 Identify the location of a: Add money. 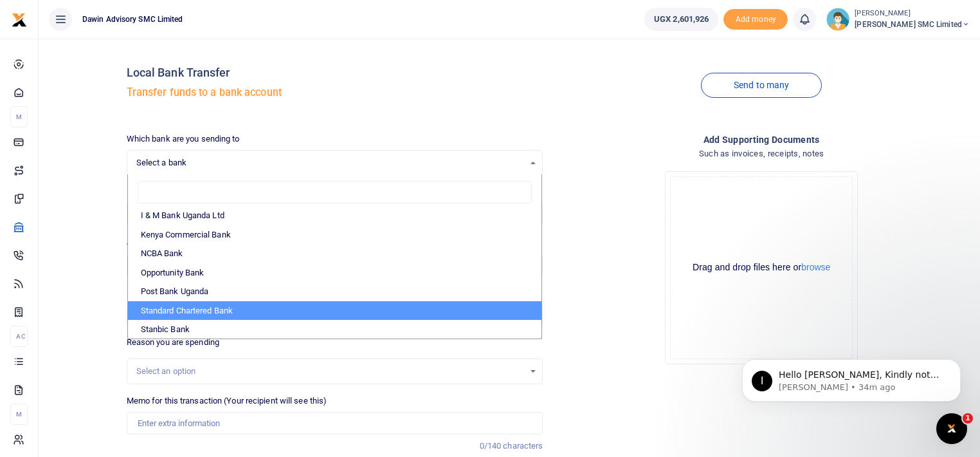
(756, 18).